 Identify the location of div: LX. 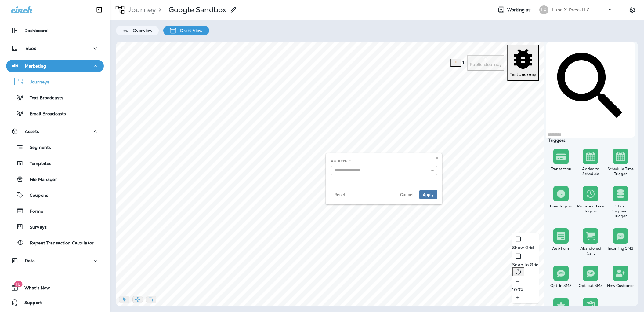
(544, 10).